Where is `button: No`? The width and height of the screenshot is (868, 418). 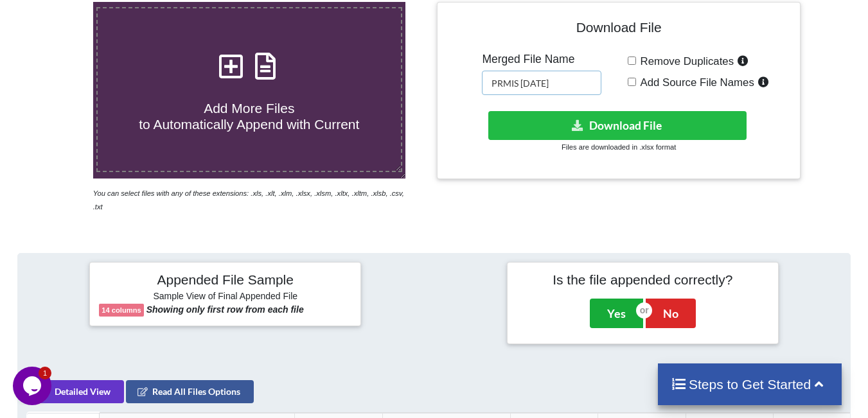
button: No is located at coordinates (671, 314).